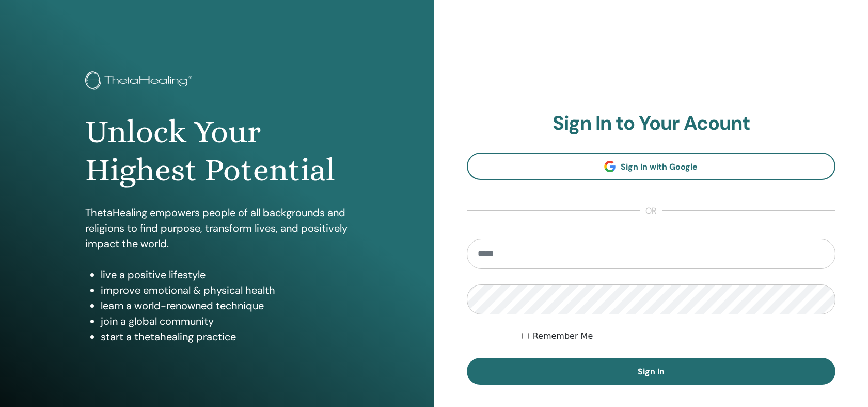 This screenshot has height=407, width=868. What do you see at coordinates (563, 336) in the screenshot?
I see `label: Remember Me` at bounding box center [563, 336].